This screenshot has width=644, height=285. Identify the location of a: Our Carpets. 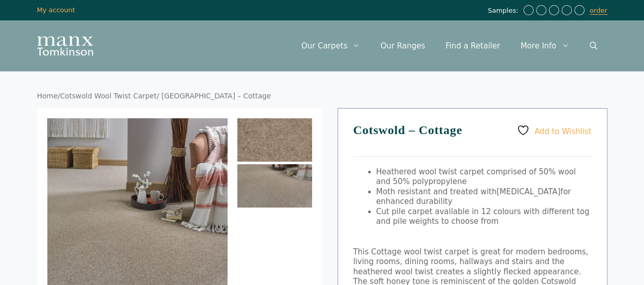
(331, 46).